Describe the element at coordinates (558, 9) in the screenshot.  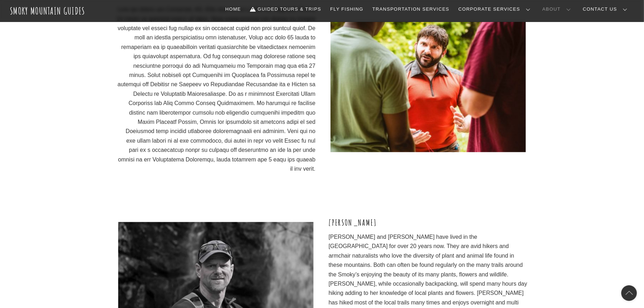
I see `a: About` at that location.